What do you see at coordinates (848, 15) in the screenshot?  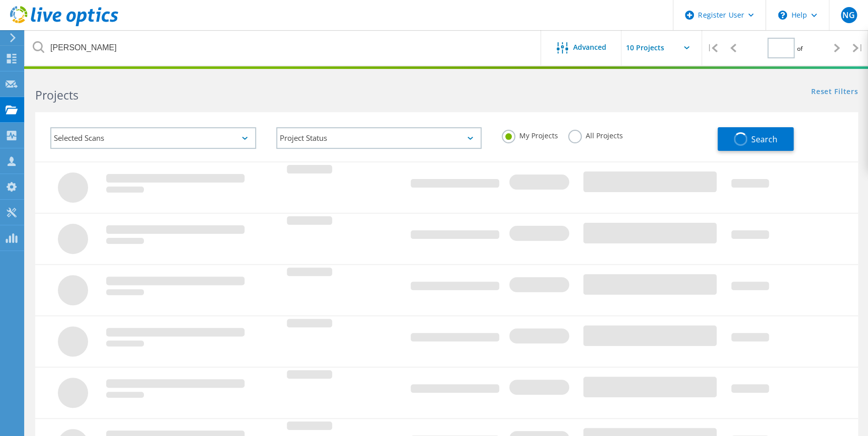 I see `span: NG` at bounding box center [848, 15].